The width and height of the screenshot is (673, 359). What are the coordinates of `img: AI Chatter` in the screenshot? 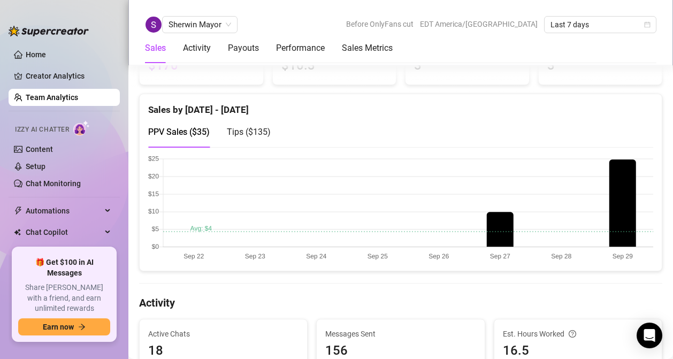 It's located at (81, 128).